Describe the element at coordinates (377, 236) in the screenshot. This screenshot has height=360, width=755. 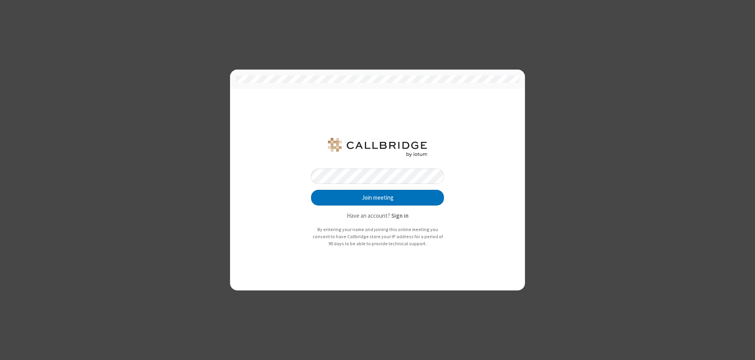
I see `p: By entering your name and joining this online meeting you consent to have Callbridge store your I...` at that location.